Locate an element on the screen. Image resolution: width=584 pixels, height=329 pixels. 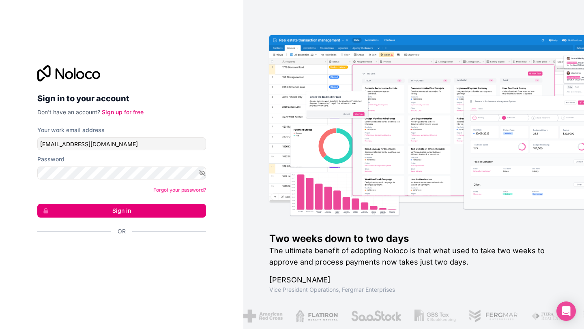
h2: The ultimate benefit of adopting Noloco is that what used to take two weeks to approve and proces... is located at coordinates (414, 257).